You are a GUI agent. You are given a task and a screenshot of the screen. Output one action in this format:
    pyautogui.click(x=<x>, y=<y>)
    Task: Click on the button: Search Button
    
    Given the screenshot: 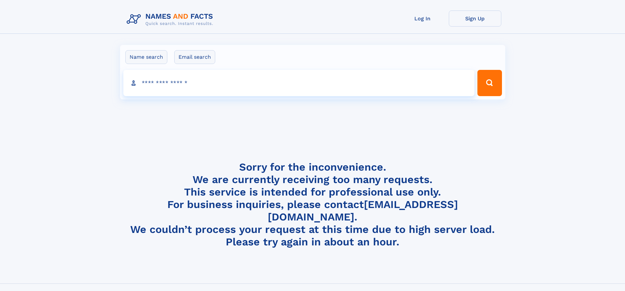 What is the action you would take?
    pyautogui.click(x=489, y=83)
    